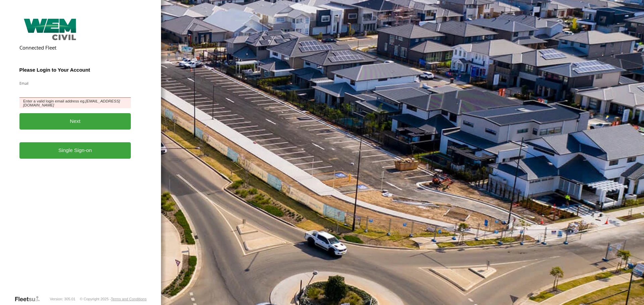 The height and width of the screenshot is (305, 644). Describe the element at coordinates (75, 150) in the screenshot. I see `a: Single Sign-on` at that location.